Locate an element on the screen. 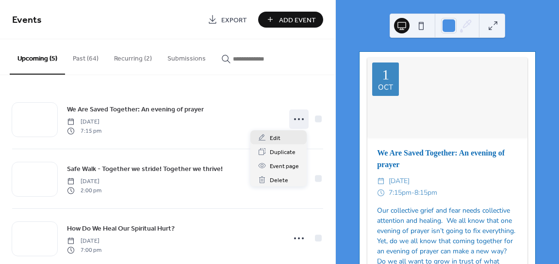 This screenshot has height=264, width=559. span: Duplicate is located at coordinates (282, 152).